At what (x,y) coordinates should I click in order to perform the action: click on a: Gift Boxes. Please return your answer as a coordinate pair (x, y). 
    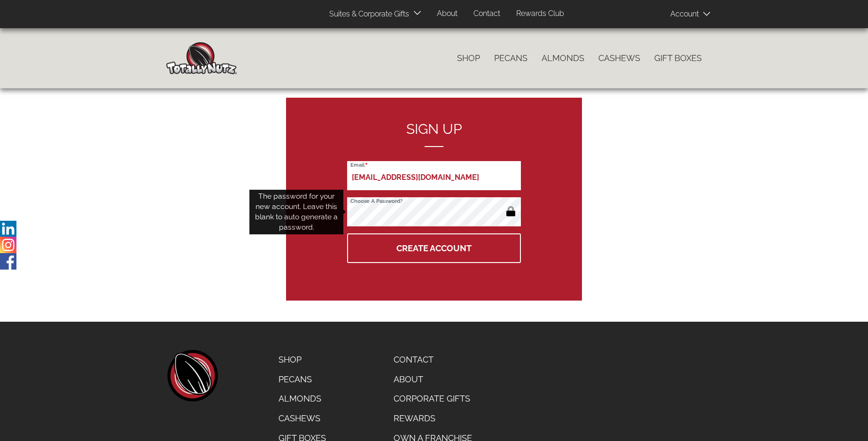
    Looking at the image, I should click on (677, 59).